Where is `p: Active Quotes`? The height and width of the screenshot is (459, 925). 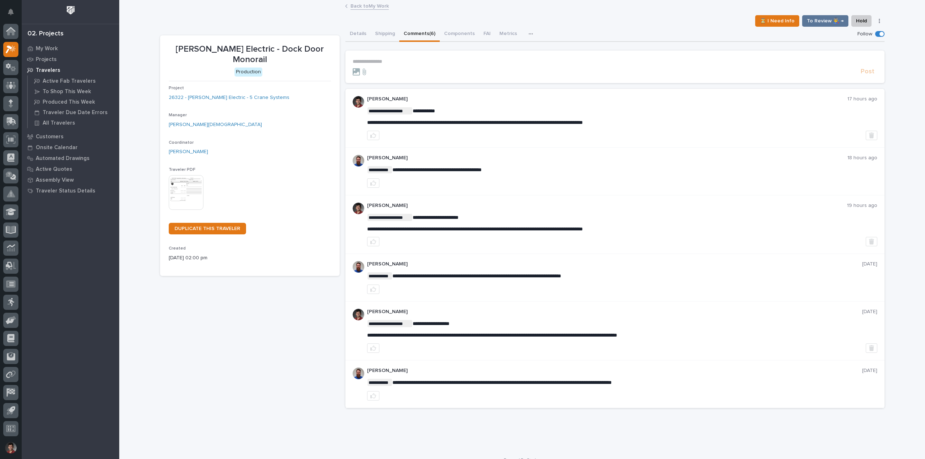 p: Active Quotes is located at coordinates (54, 170).